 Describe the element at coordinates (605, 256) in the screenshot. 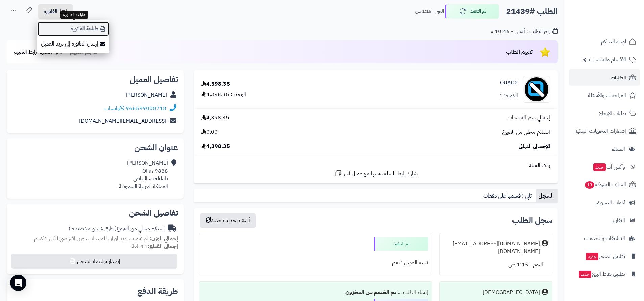

I see `span: تطبيق المتجر` at that location.